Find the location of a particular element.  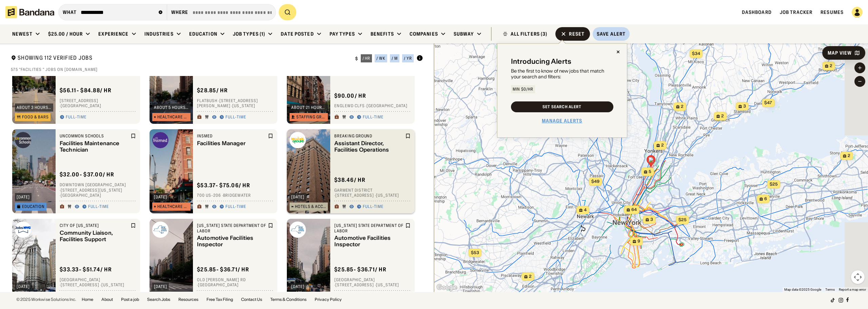

a: Terms & Conditions is located at coordinates (288, 300).